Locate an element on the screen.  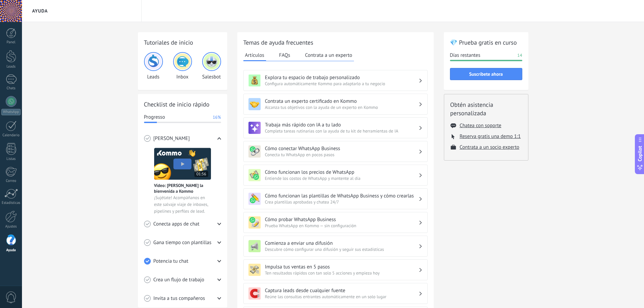
h3: Captura leads desde cualquier fuente is located at coordinates (342, 291).